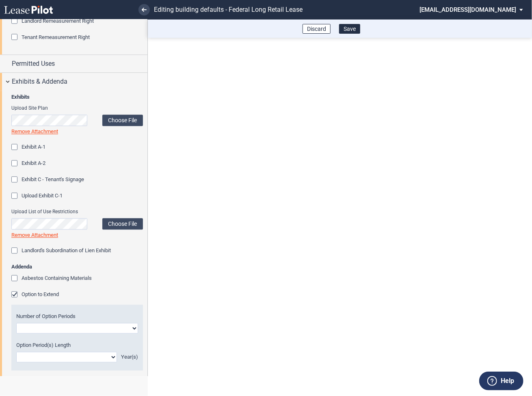 The height and width of the screenshot is (396, 532). Describe the element at coordinates (58, 21) in the screenshot. I see `span: Landlord Remeasurement Right` at that location.